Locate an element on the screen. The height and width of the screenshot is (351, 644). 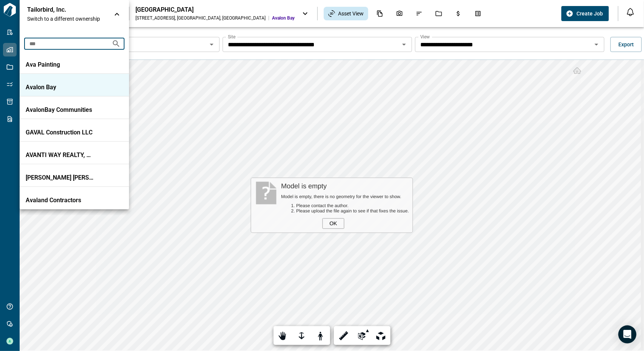
p: AVANTI WAY REALTY, LLC is located at coordinates (59, 155).